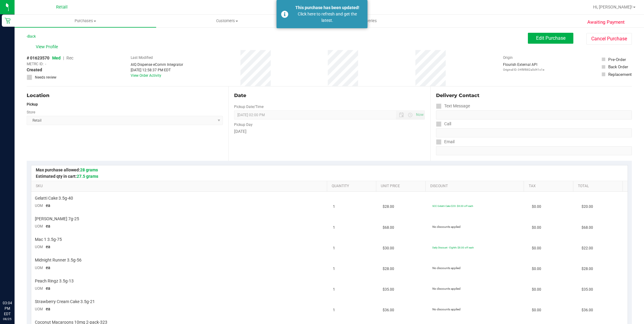 The image size is (644, 324). I want to click on span: Edit Purchase, so click(551, 38).